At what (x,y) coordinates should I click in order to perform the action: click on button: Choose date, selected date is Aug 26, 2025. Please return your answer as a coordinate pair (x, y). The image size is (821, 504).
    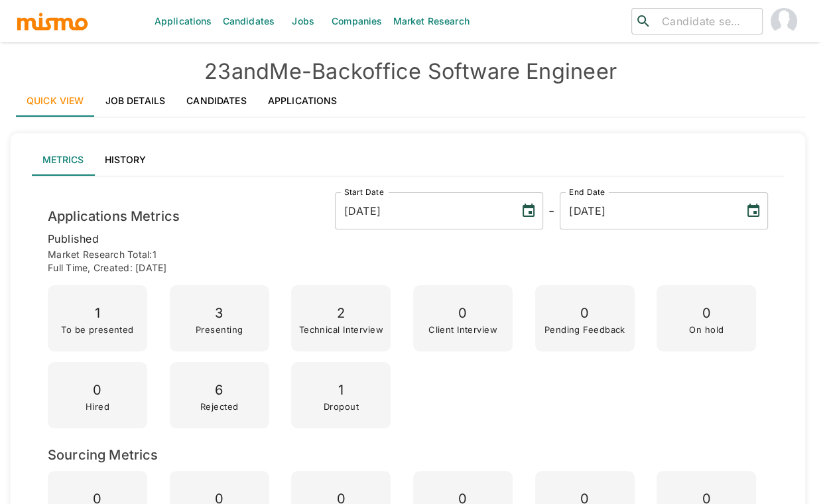
    Looking at the image, I should click on (529, 211).